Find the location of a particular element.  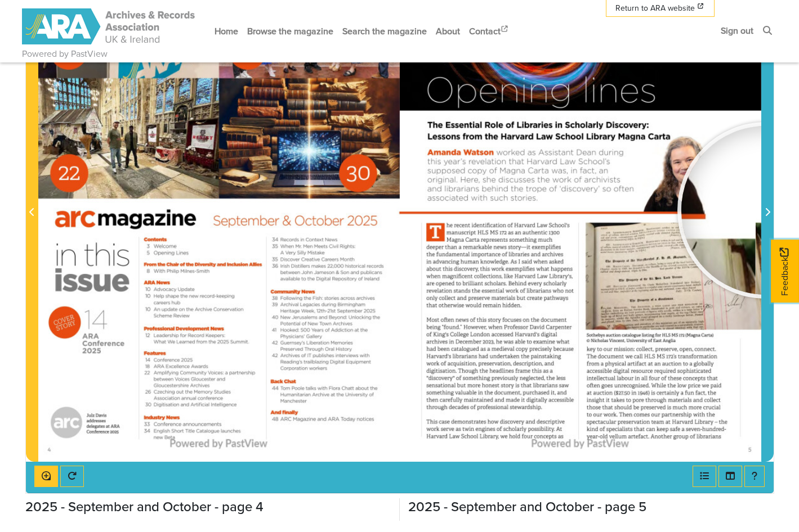

a: ARA - ARC Magazine | Powered by PastView logo is located at coordinates (109, 26).